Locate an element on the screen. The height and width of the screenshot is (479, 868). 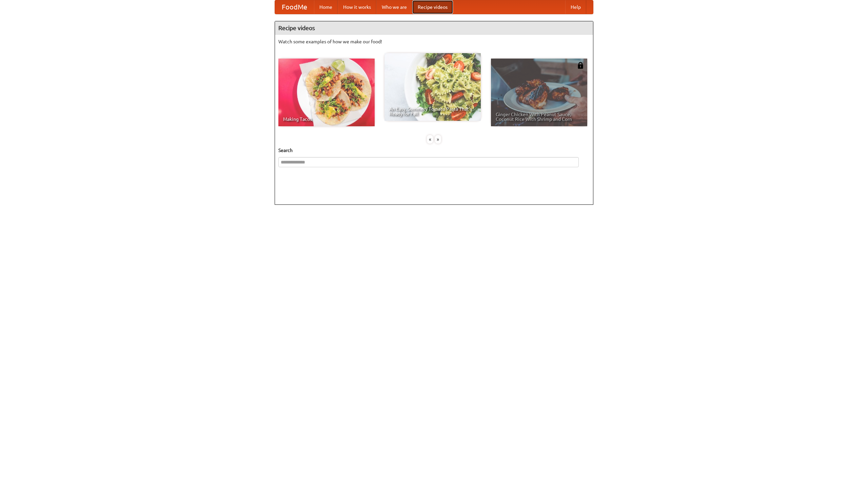
a: Home is located at coordinates (326, 7).